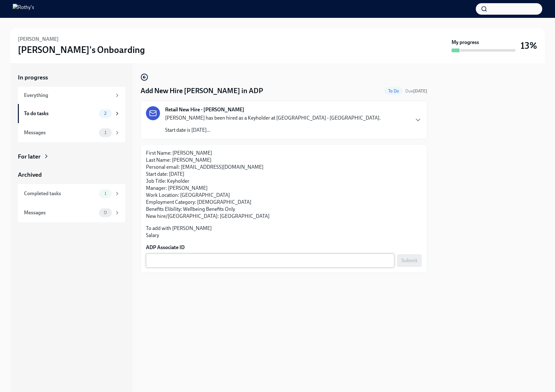  What do you see at coordinates (72, 133) in the screenshot?
I see `a: Messages1` at bounding box center [72, 133].